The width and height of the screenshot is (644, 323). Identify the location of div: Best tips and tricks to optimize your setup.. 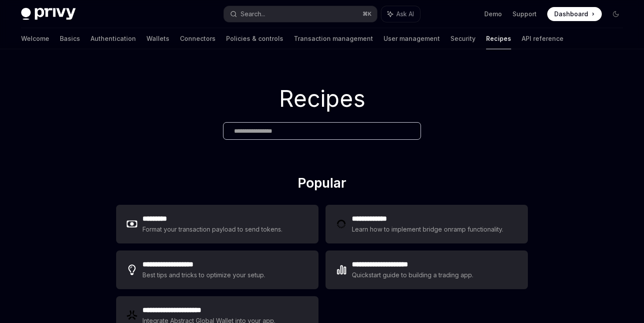
(204, 275).